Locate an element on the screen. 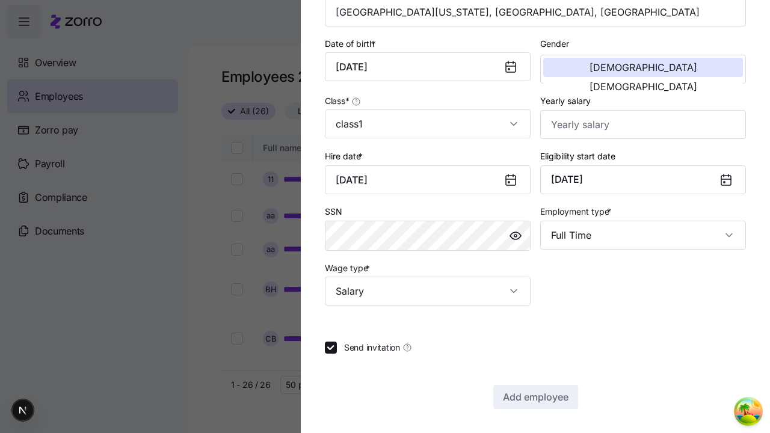 The width and height of the screenshot is (770, 433). input: Select employment type is located at coordinates (643, 235).